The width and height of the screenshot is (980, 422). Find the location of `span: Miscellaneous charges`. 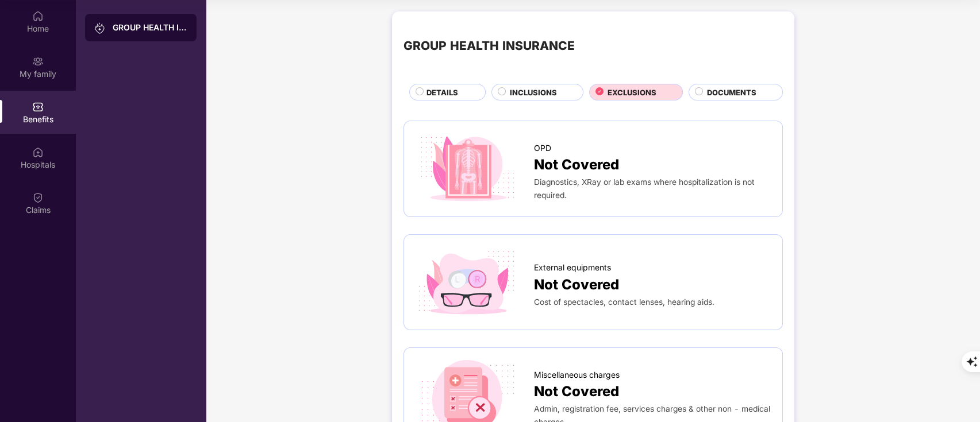

span: Miscellaneous charges is located at coordinates (576, 375).